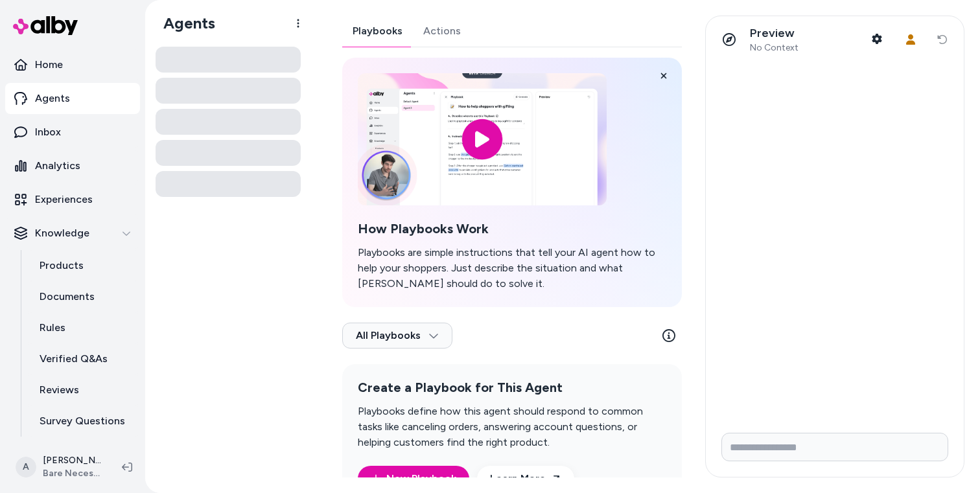  What do you see at coordinates (72, 133) in the screenshot?
I see `a: Inbox` at bounding box center [72, 133].